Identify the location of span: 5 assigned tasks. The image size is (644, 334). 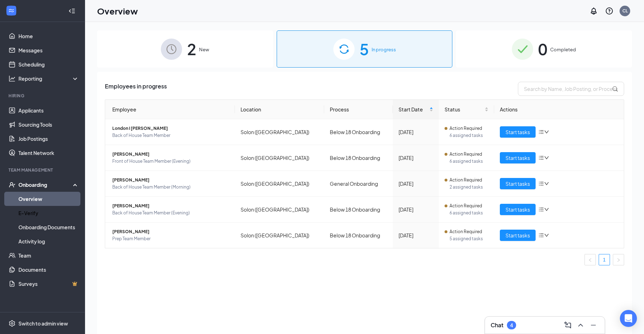
(469, 239).